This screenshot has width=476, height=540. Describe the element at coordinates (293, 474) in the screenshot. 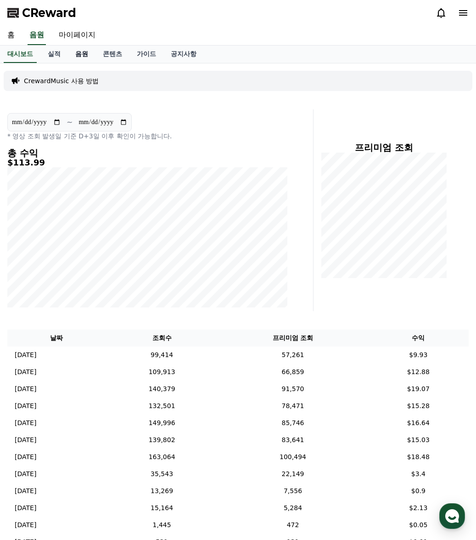

I see `td: 22,149` at that location.